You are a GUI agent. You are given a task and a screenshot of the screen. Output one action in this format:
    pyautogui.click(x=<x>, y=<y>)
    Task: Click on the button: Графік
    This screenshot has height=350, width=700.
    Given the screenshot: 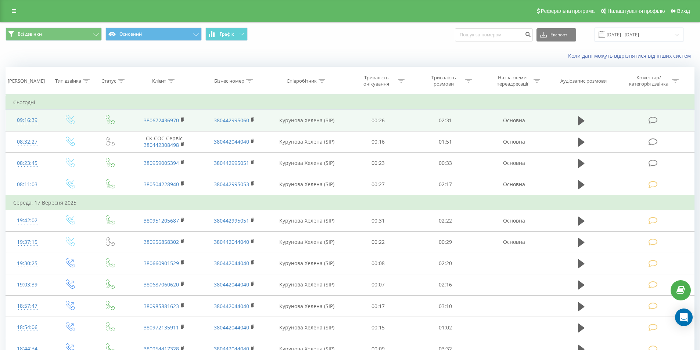 What is the action you would take?
    pyautogui.click(x=226, y=34)
    